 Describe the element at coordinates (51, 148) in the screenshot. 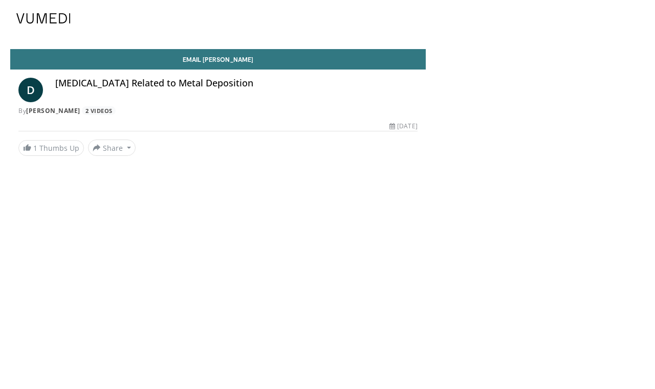

I see `a: 1 Thumbs Up` at that location.